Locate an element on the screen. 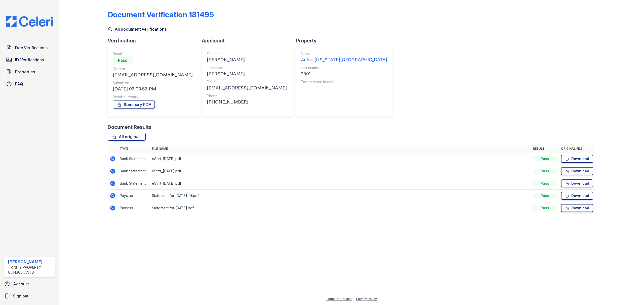  div: First name is located at coordinates (247, 54).